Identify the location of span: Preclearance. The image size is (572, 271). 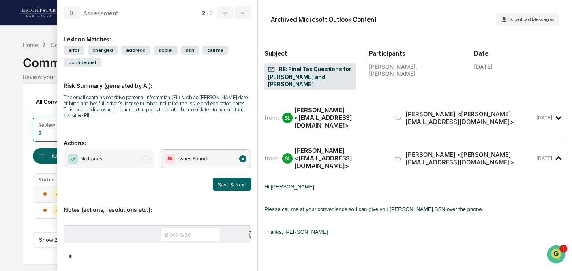
(34, 148).